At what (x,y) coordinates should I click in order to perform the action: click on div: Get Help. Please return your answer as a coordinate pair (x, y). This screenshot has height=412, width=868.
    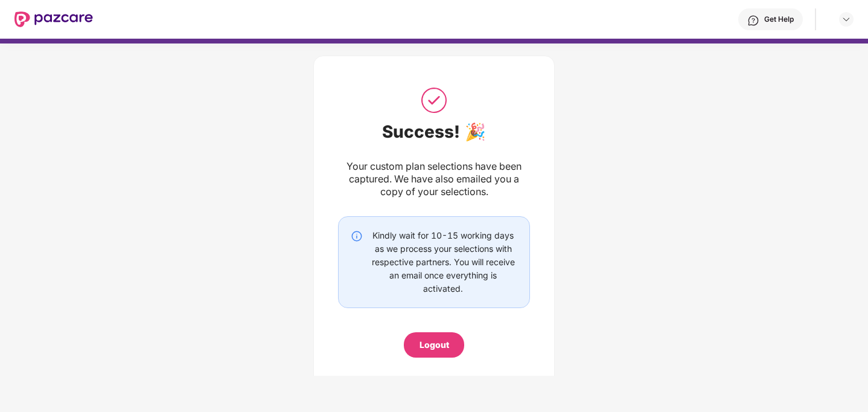
    Looking at the image, I should click on (779, 19).